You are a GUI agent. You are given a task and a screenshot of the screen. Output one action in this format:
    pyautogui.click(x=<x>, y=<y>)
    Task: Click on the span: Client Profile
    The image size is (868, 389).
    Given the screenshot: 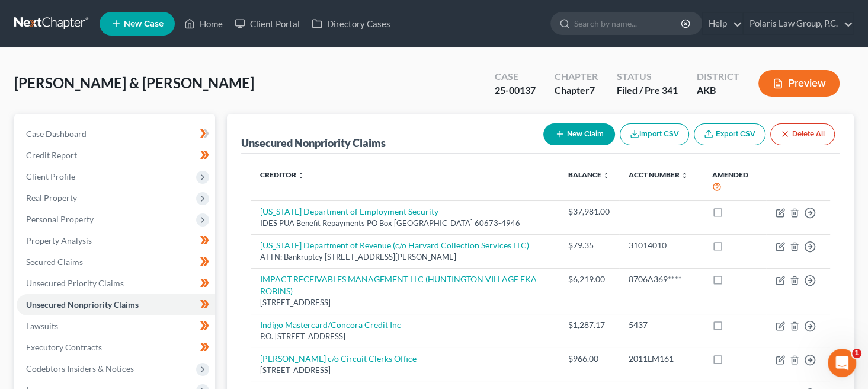 What is the action you would take?
    pyautogui.click(x=50, y=176)
    